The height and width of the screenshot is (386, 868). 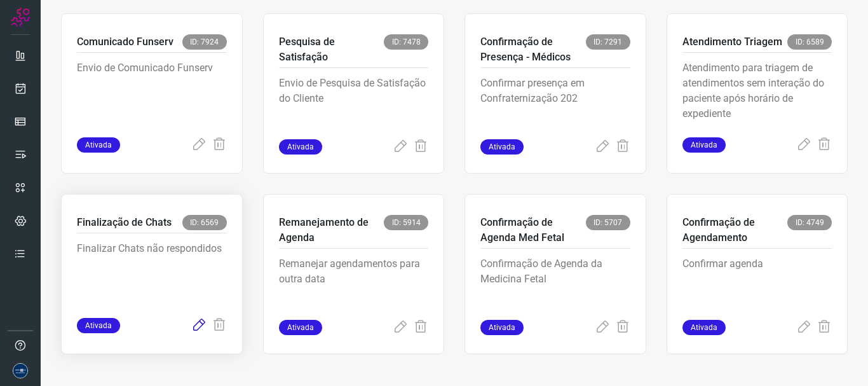 What do you see at coordinates (810, 42) in the screenshot?
I see `span: ID: 6589` at bounding box center [810, 42].